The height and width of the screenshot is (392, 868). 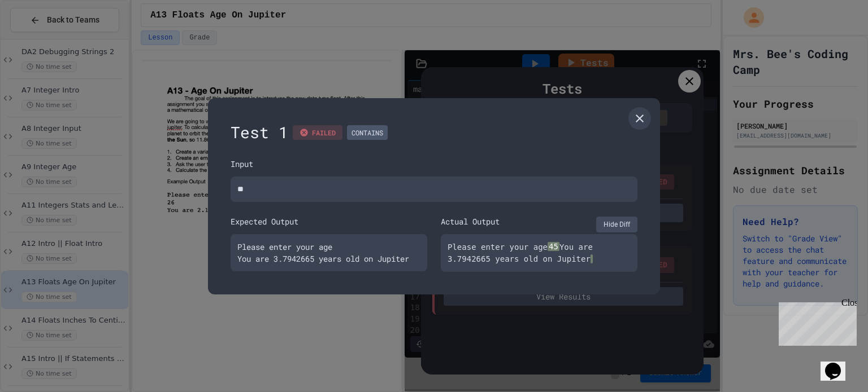 What do you see at coordinates (497, 246) in the screenshot?
I see `span: Please enter your age` at bounding box center [497, 246].